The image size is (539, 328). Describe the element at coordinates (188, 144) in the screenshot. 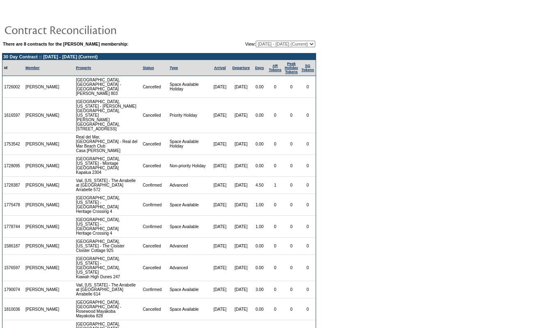

I see `td: Space Available Holiday` at that location.